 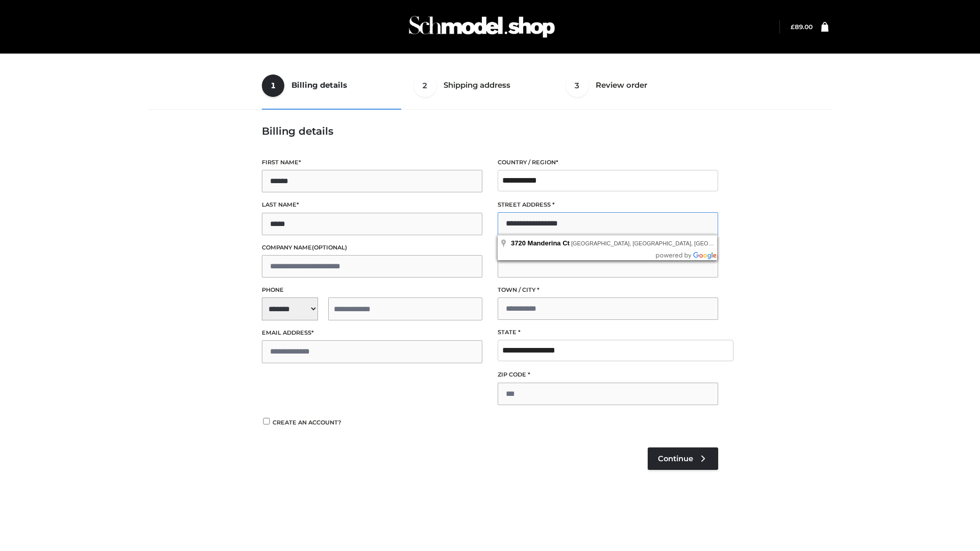 What do you see at coordinates (490, 131) in the screenshot?
I see `h3: Billing details` at bounding box center [490, 131].